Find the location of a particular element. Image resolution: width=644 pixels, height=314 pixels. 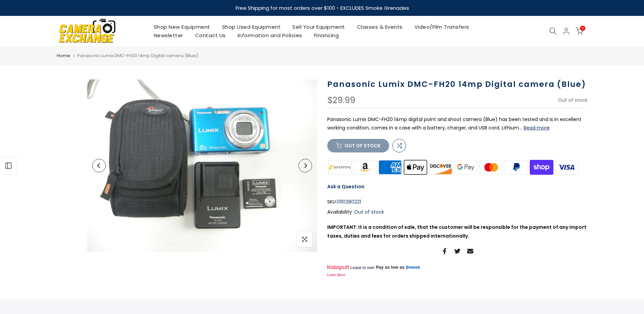

span: Lease to own is located at coordinates (362, 268).